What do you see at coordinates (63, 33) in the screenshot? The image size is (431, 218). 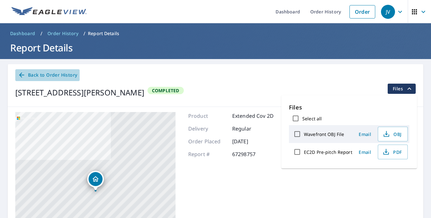 I see `a: Order History` at bounding box center [63, 33].